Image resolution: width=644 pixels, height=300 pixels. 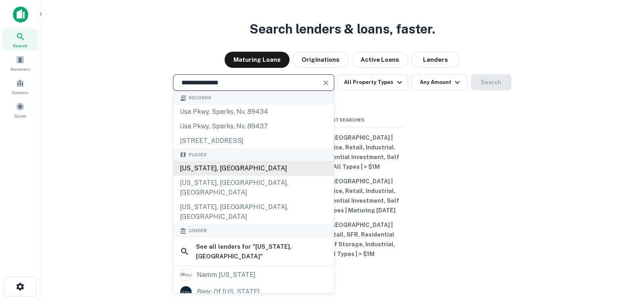 What do you see at coordinates (20, 63) in the screenshot?
I see `a: Borrowers` at bounding box center [20, 63].